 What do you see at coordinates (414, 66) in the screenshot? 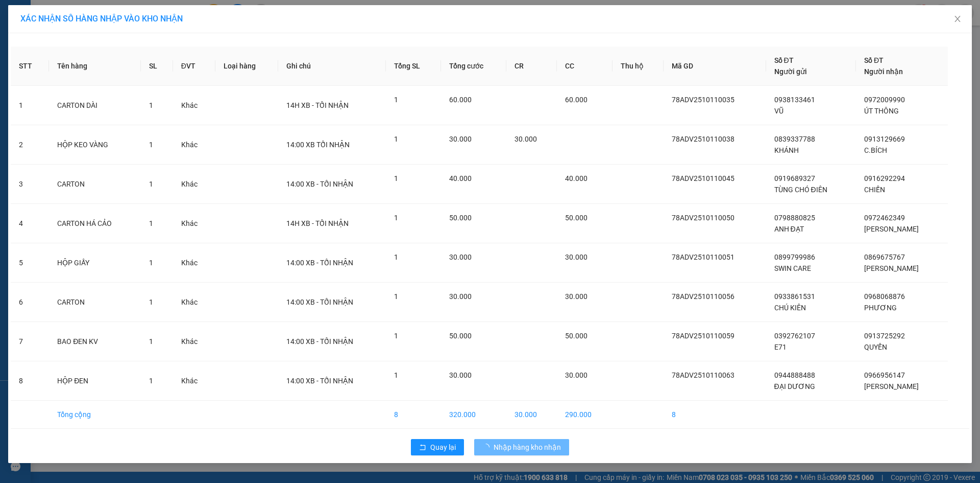
I see `th: Tổng SL` at bounding box center [414, 66].